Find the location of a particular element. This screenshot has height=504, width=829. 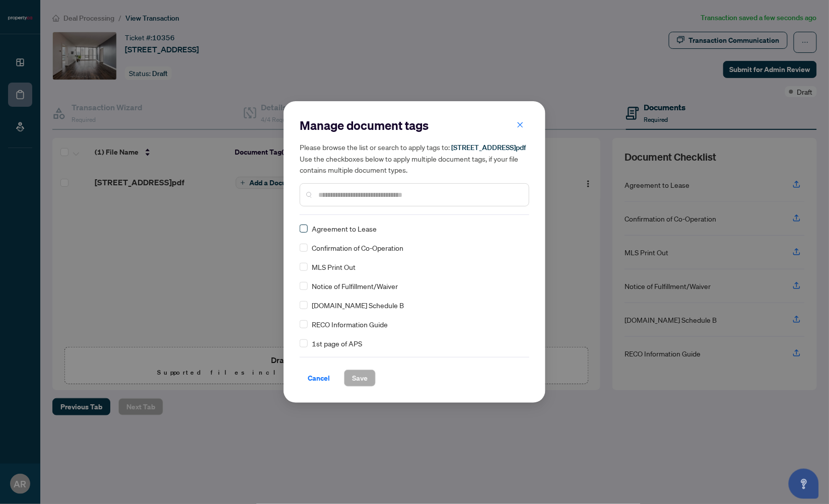

button: Cancel is located at coordinates (319, 378).